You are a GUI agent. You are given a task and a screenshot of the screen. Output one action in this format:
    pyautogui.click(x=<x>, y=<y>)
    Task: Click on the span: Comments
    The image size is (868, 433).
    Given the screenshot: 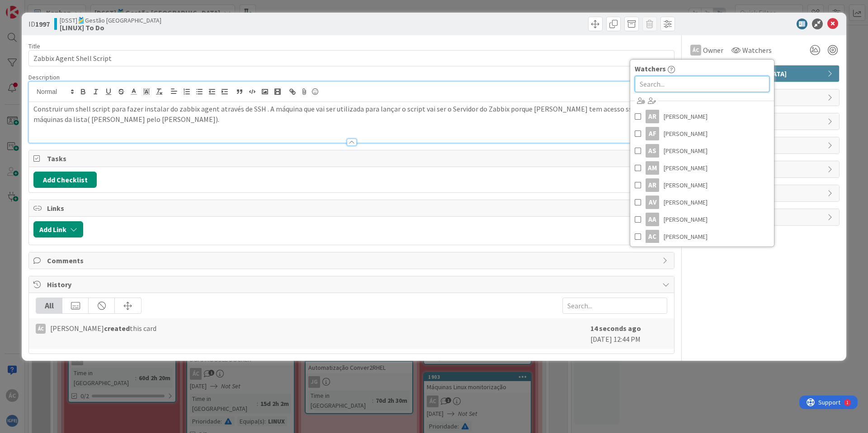 What is the action you would take?
    pyautogui.click(x=352, y=261)
    